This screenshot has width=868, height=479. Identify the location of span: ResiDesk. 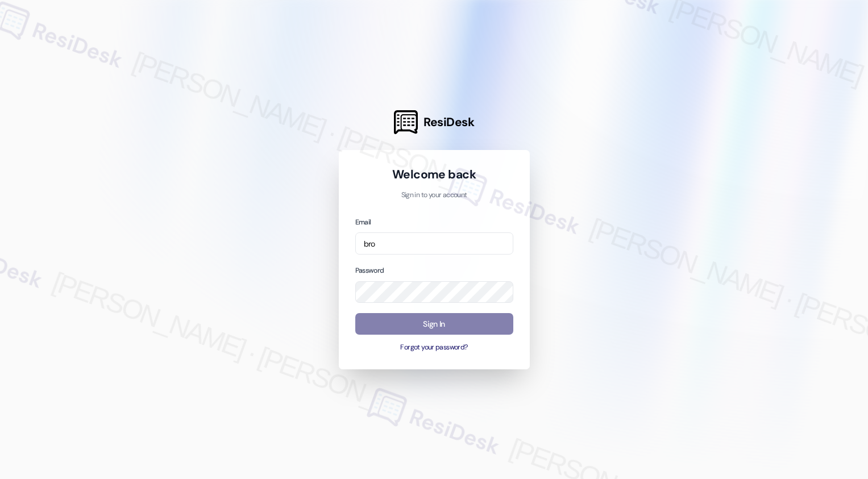
(448, 122).